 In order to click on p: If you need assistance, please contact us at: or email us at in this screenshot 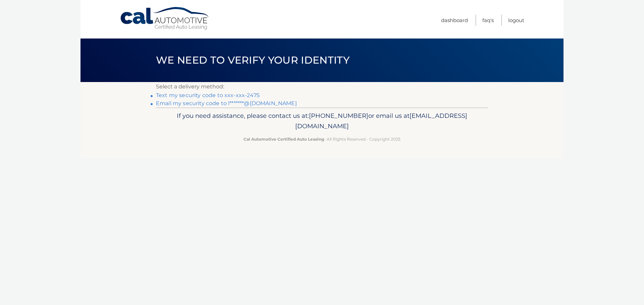, I will do `click(322, 121)`.